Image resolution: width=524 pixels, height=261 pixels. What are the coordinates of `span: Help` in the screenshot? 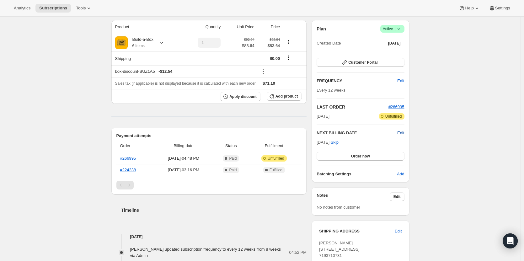 It's located at (469, 8).